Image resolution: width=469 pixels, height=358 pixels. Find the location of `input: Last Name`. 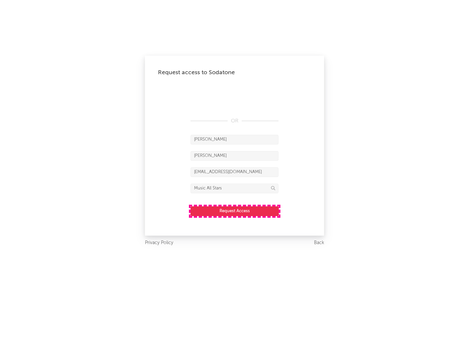

input: Last Name is located at coordinates (235, 156).